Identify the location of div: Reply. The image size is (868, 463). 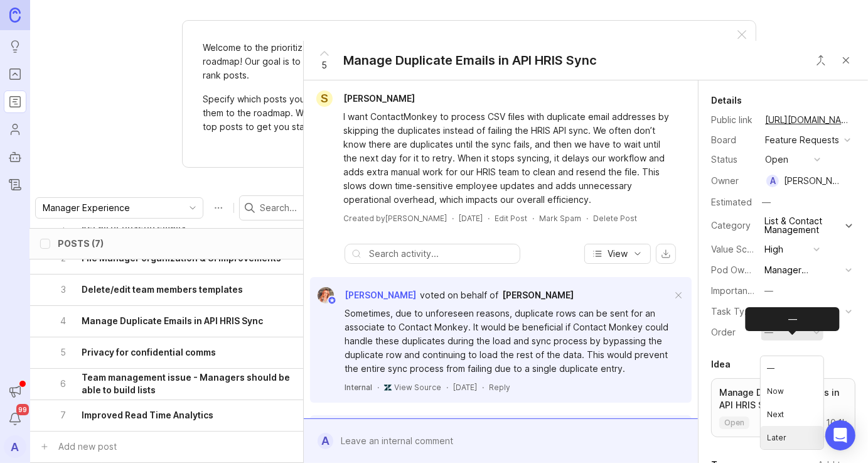
(500, 387).